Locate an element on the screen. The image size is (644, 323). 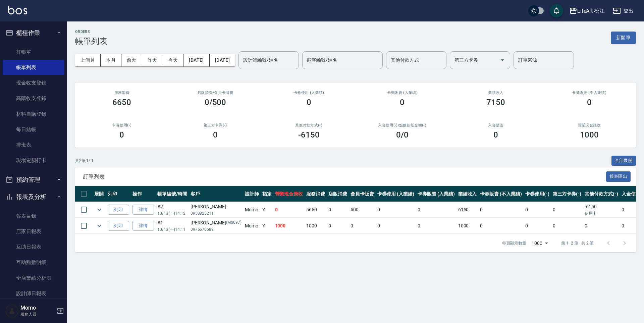
h2: 其他付款方式(-) is located at coordinates (309, 125).